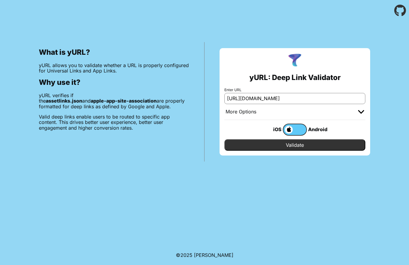 This screenshot has width=409, height=265. I want to click on p: yURL verifies if the and are properly formatted for deep links as defined by Google and Apple., so click(114, 101).